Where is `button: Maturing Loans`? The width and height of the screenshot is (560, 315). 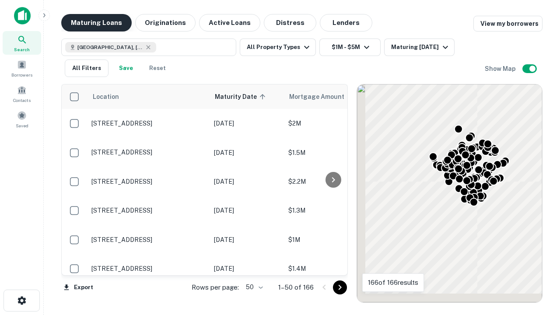
button: Maturing Loans is located at coordinates (96, 23).